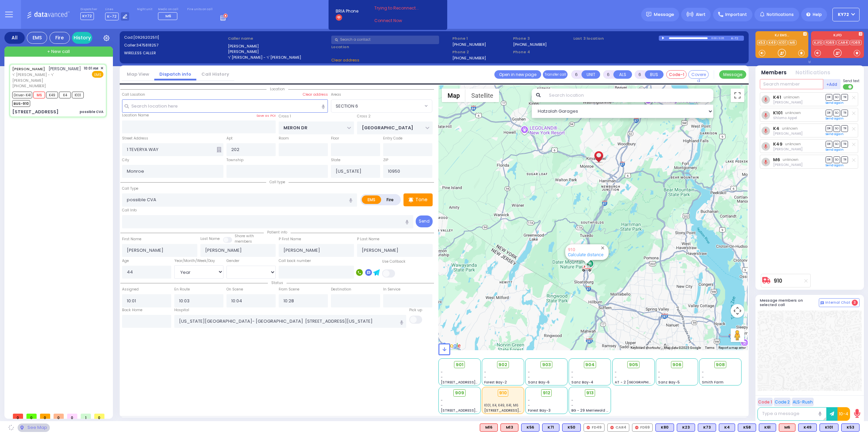  I want to click on span: Sanz Bay-6, so click(539, 382).